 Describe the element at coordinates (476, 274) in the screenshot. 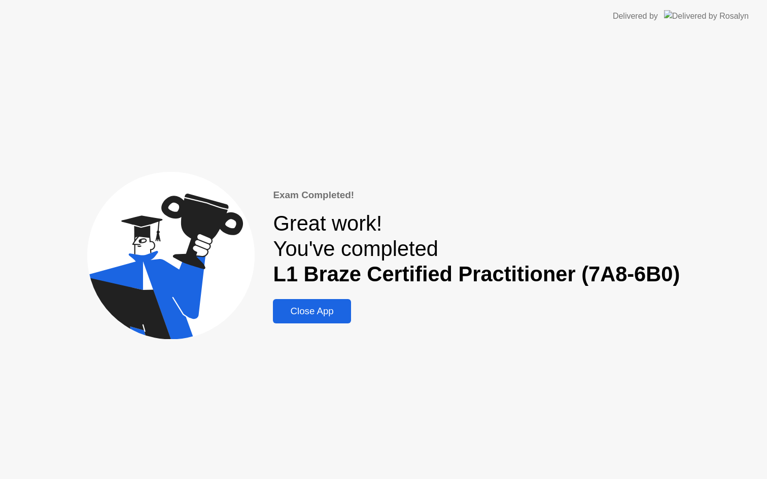

I see `b: L1 Braze Certified Practitioner (7A8-6B0)` at that location.